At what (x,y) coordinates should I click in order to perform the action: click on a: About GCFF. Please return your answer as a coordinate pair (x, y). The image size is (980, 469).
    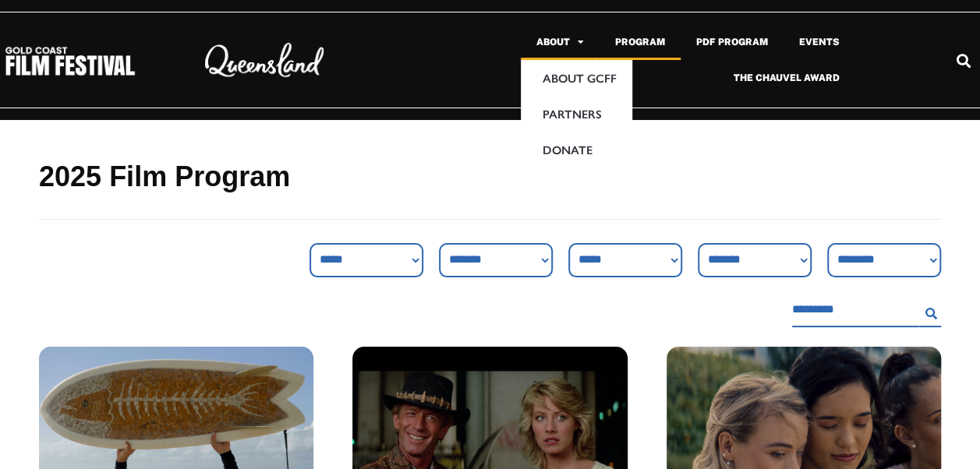
    Looking at the image, I should click on (576, 78).